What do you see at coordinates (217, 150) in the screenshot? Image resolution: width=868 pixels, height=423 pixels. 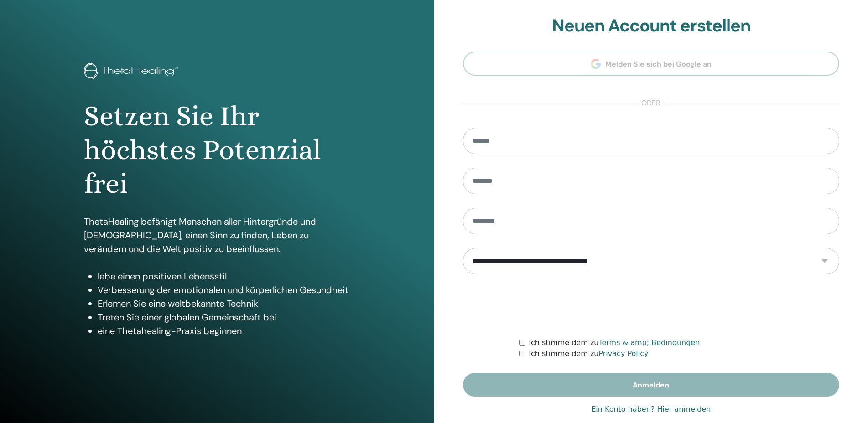 I see `h1: Setzen Sie Ihr höchstes Potenzial frei` at bounding box center [217, 150].